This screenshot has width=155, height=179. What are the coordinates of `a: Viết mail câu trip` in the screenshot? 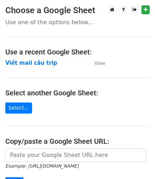 It's located at (31, 63).